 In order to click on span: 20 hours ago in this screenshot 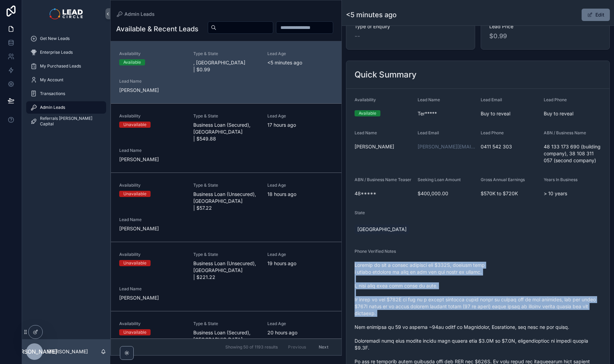, I will do `click(300, 332)`.